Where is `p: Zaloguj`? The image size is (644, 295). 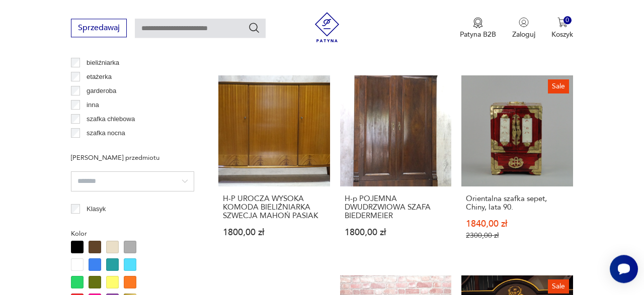
p: Zaloguj is located at coordinates (524, 34).